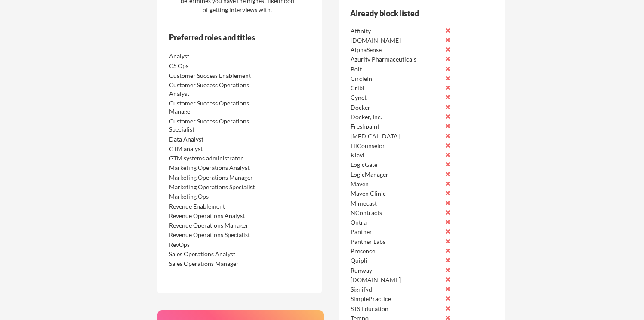  What do you see at coordinates (227, 38) in the screenshot?
I see `div: Preferred roles and titles` at bounding box center [227, 38].